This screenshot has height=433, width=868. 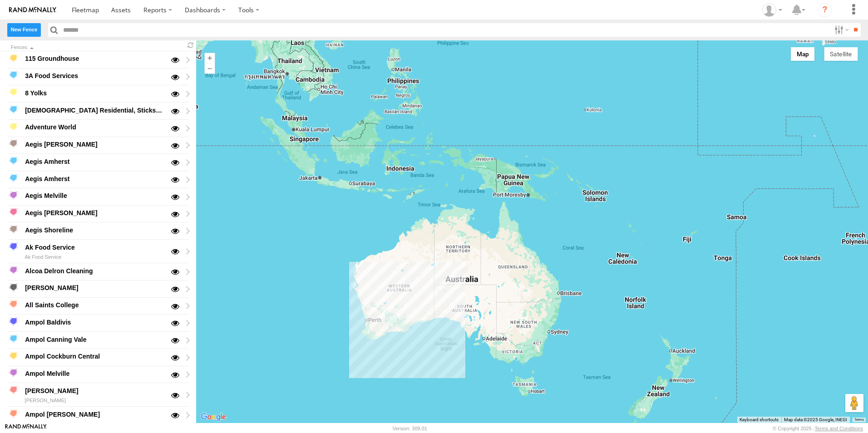 What do you see at coordinates (94, 196) in the screenshot?
I see `div: Aegis Melville` at bounding box center [94, 196].